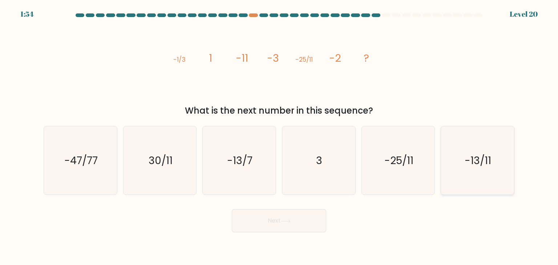 This screenshot has width=558, height=265. I want to click on text: -25/11, so click(399, 160).